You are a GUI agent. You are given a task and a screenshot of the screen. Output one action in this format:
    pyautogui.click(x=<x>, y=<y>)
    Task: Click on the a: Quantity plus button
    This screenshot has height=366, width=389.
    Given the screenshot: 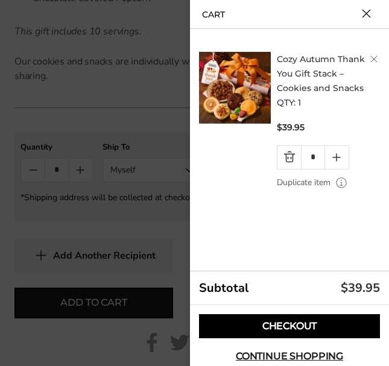 What is the action you would take?
    pyautogui.click(x=337, y=158)
    